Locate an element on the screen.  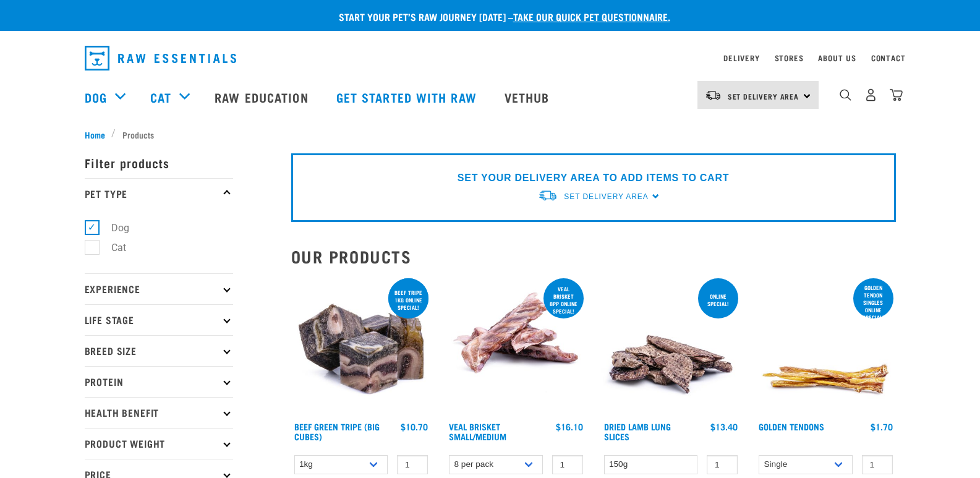
label: Cat is located at coordinates (112, 248).